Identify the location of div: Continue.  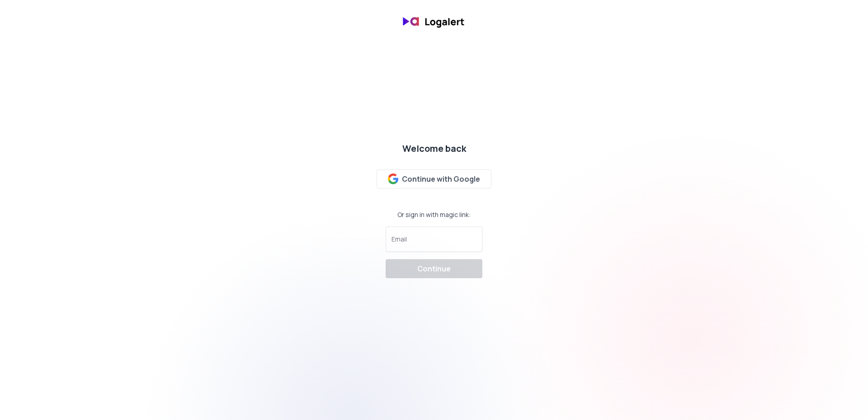
(434, 268).